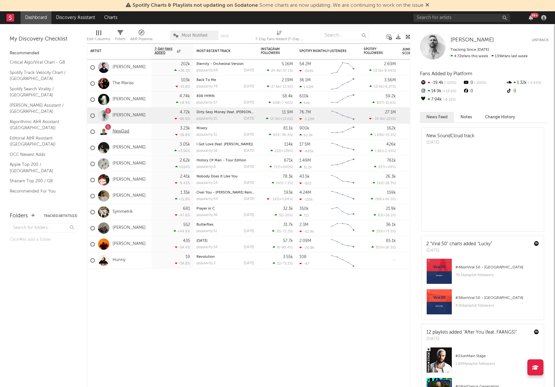 The height and width of the screenshot is (387, 555). What do you see at coordinates (36, 18) in the screenshot?
I see `a: Dashboard` at bounding box center [36, 18].